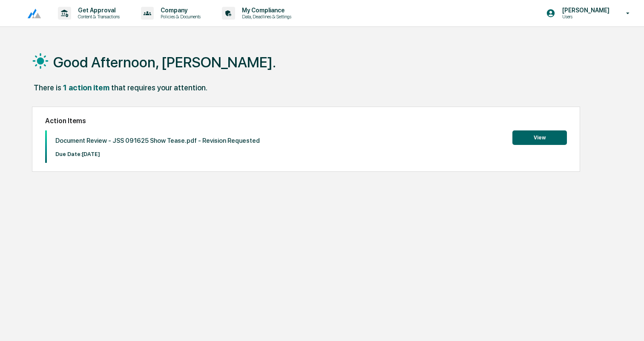 The image size is (644, 341). I want to click on a: View, so click(539, 137).